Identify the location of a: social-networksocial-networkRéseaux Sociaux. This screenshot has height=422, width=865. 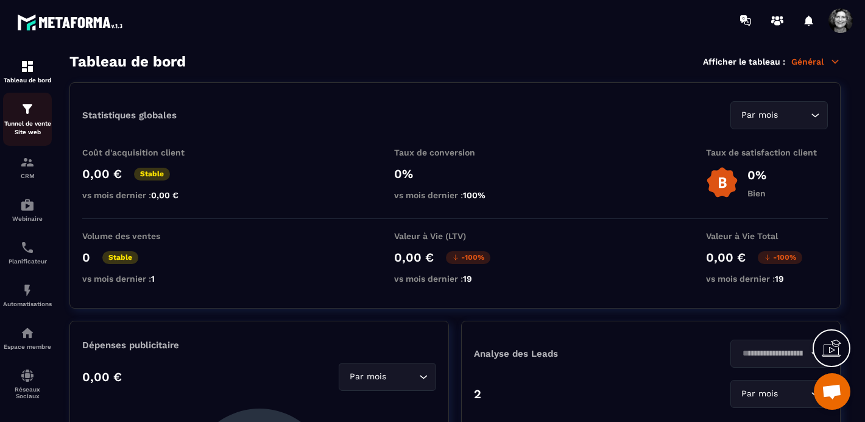
(27, 383).